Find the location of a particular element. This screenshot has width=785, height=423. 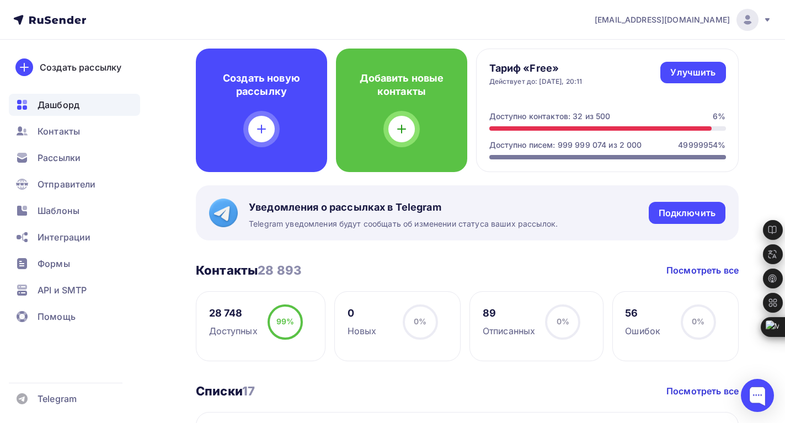

div: 56 is located at coordinates (643, 313).